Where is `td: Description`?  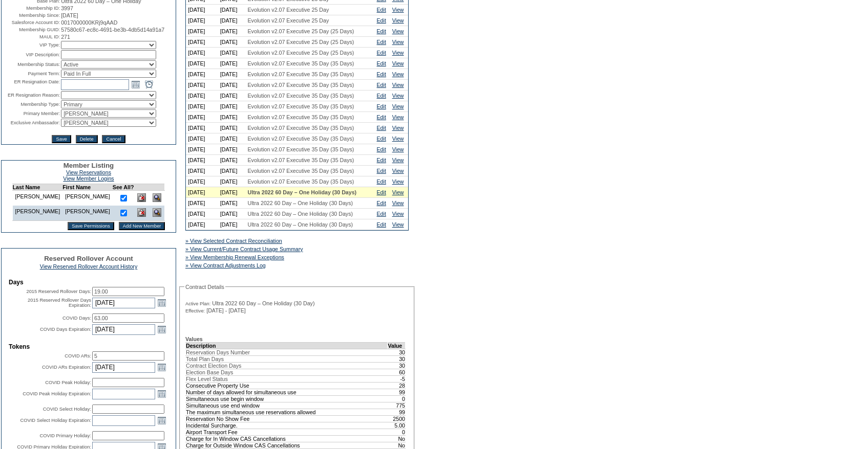 td: Description is located at coordinates (287, 346).